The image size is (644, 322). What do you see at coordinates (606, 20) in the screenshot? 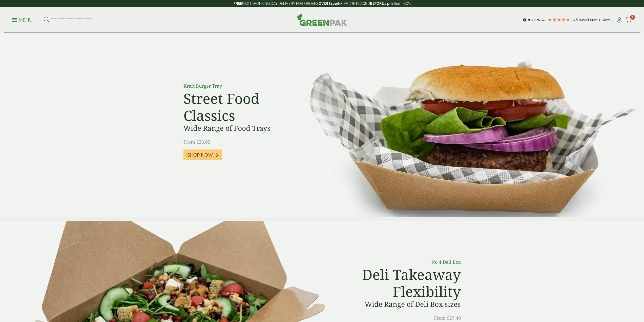
I see `span: reviews` at bounding box center [606, 20].